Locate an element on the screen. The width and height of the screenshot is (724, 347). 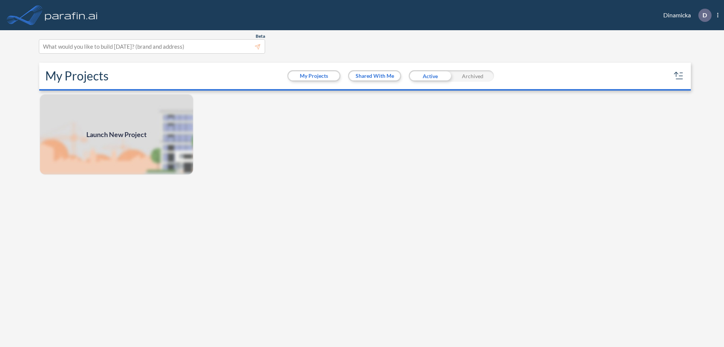
button: sort is located at coordinates (679, 76).